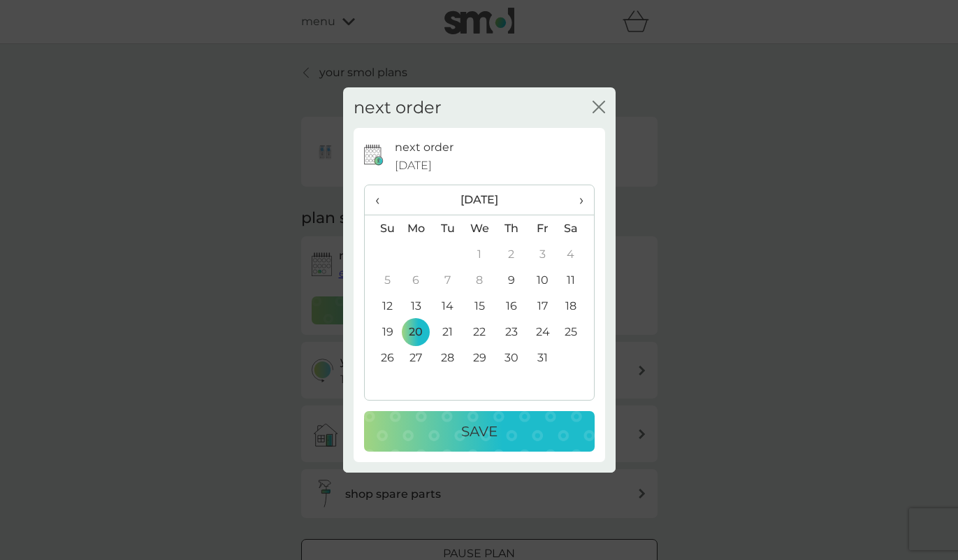  I want to click on p: Save, so click(479, 431).